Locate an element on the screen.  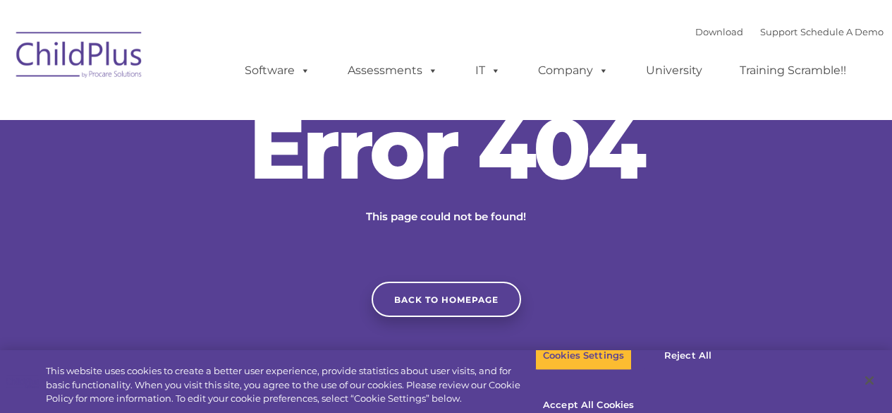
p: This page could not be found! is located at coordinates (446, 217).